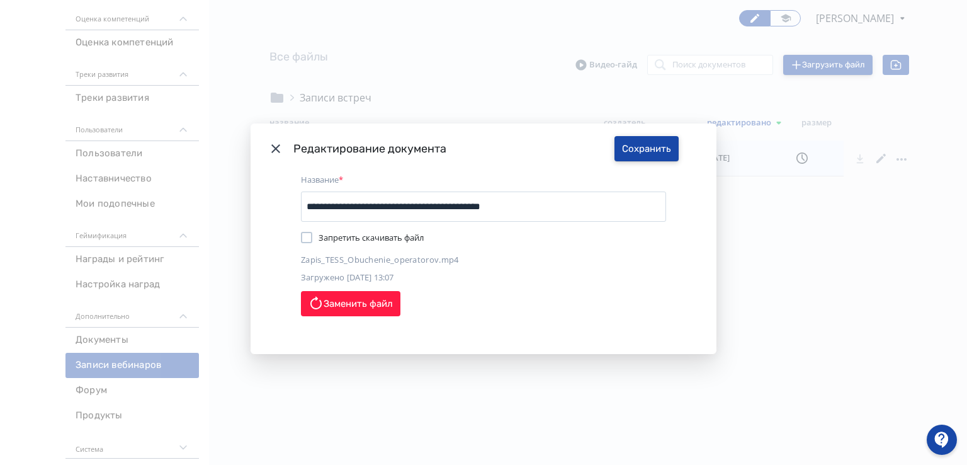 The height and width of the screenshot is (465, 967). I want to click on span: Zapis_TESS_Obuchenie_operatorov.mp4, so click(483, 260).